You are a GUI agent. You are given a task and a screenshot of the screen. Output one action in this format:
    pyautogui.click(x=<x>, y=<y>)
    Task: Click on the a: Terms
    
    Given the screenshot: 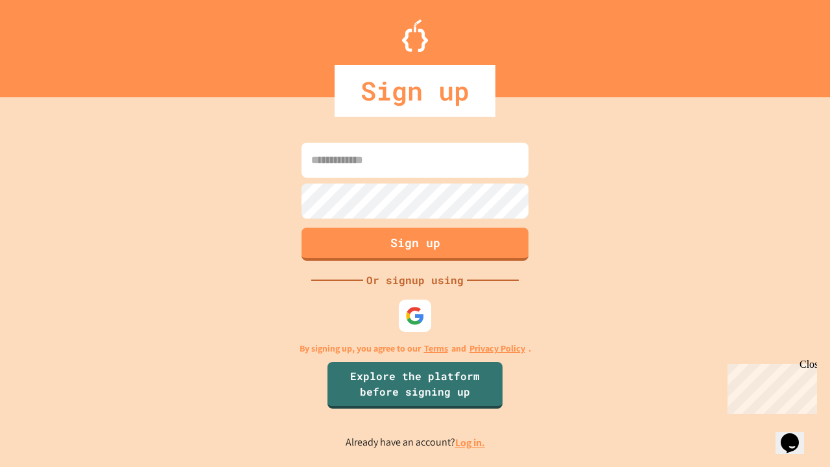 What is the action you would take?
    pyautogui.click(x=436, y=348)
    